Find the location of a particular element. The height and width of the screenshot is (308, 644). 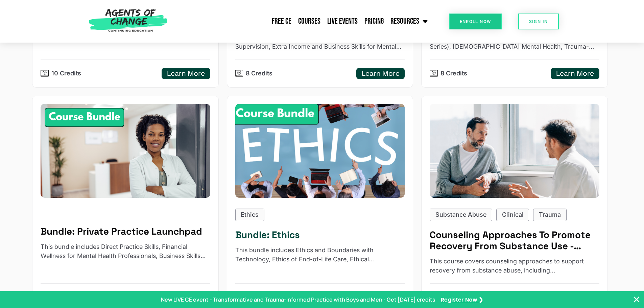

a: Free CE is located at coordinates (282, 21).